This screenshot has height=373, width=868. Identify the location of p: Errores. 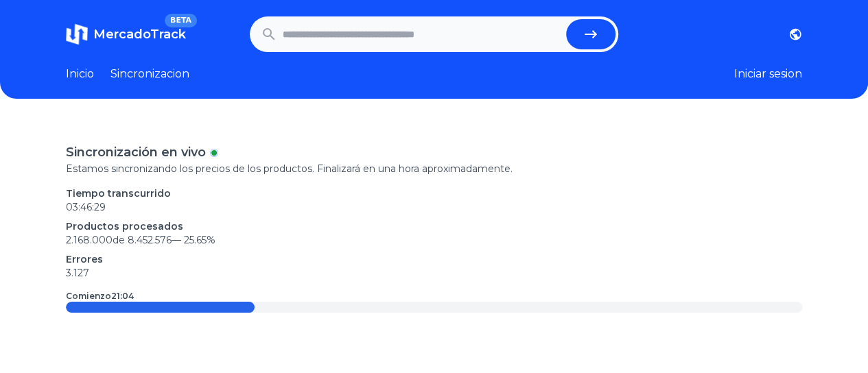
(434, 259).